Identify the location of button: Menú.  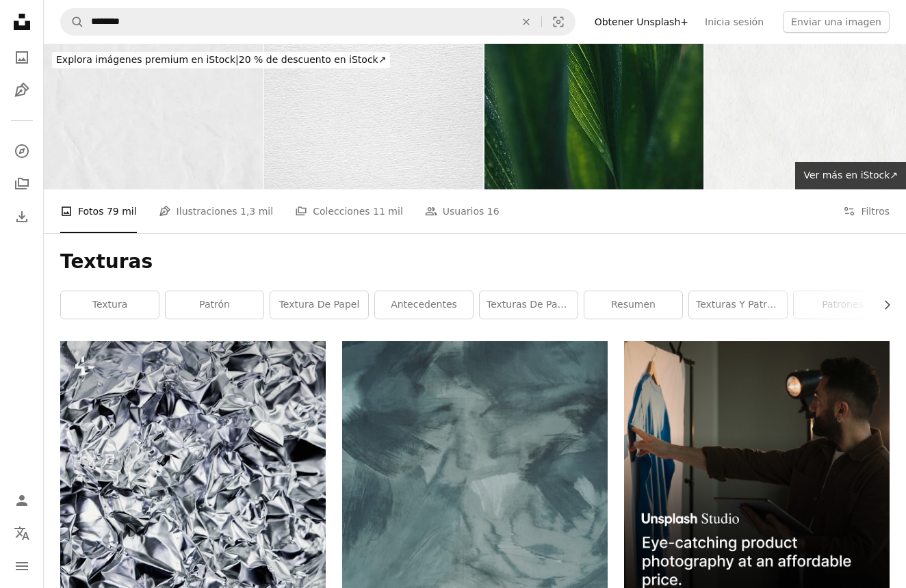
(22, 566).